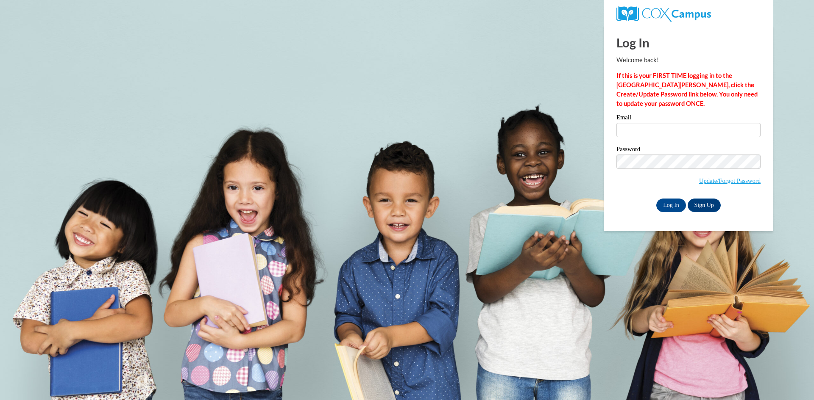 The image size is (814, 400). What do you see at coordinates (663, 14) in the screenshot?
I see `img: COX Campus` at bounding box center [663, 14].